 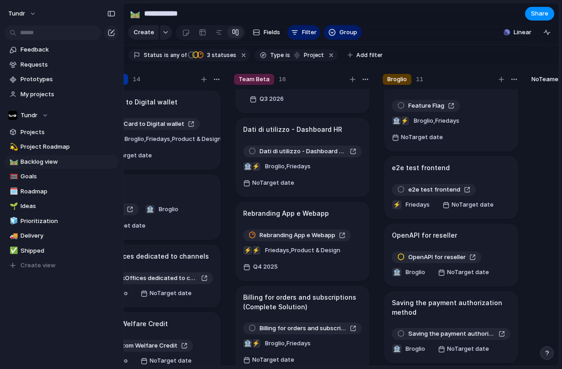 What do you see at coordinates (62, 65) in the screenshot?
I see `a: Requests` at bounding box center [62, 65].